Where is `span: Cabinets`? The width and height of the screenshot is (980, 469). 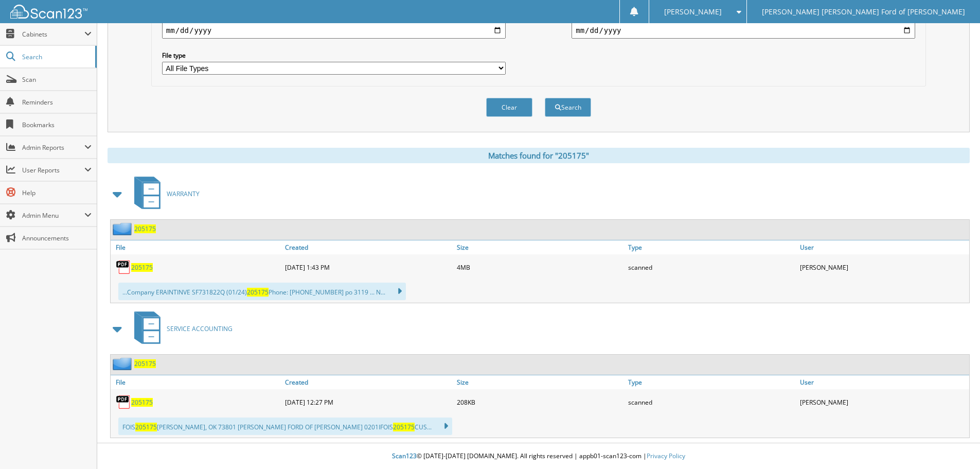 span: Cabinets is located at coordinates (53, 34).